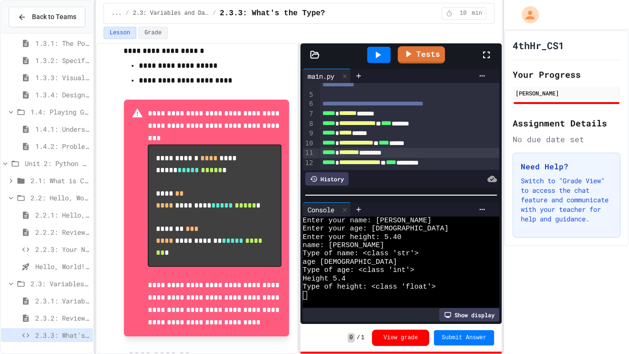 This screenshot has height=354, width=629. Describe the element at coordinates (60, 112) in the screenshot. I see `span: 1.4: Playing Games` at that location.